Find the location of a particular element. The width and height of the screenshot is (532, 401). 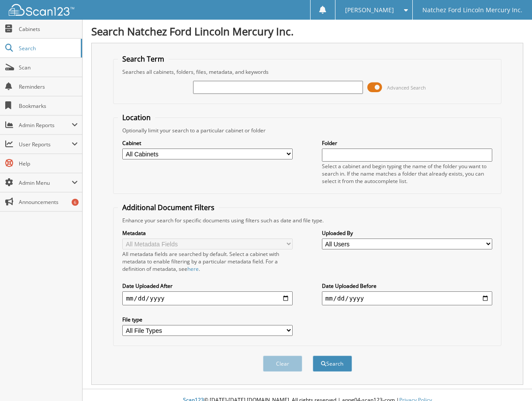

span: User Reports is located at coordinates (45, 144).